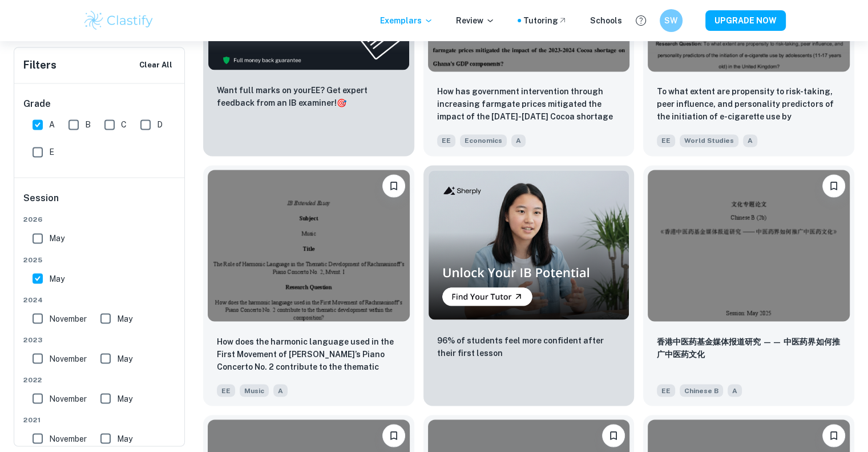 Image resolution: width=868 pixels, height=452 pixels. Describe the element at coordinates (156, 65) in the screenshot. I see `button: Clear All` at that location.